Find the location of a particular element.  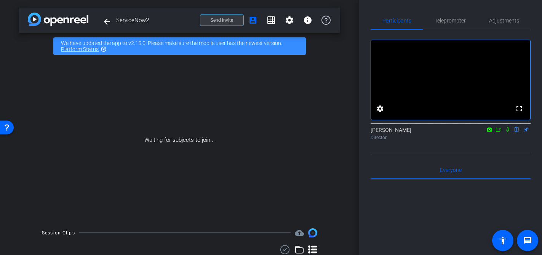

span: Teleprompter is located at coordinates (450, 21).